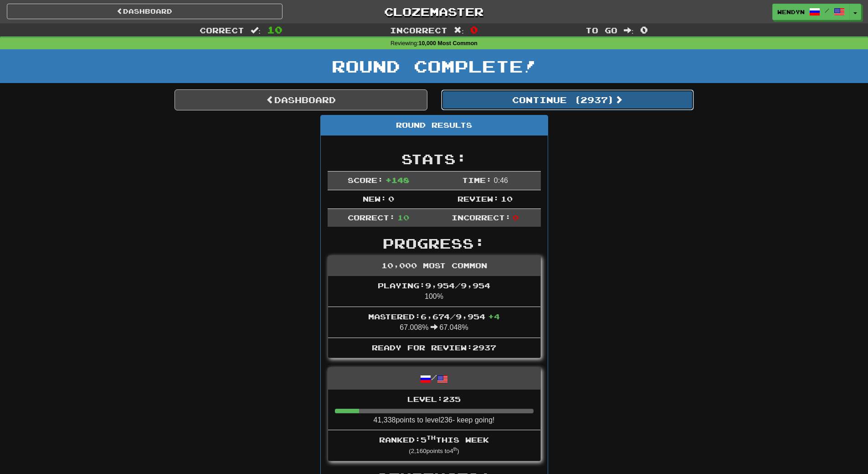 The height and width of the screenshot is (474, 868). What do you see at coordinates (476, 180) in the screenshot?
I see `span: Time:` at bounding box center [476, 180].